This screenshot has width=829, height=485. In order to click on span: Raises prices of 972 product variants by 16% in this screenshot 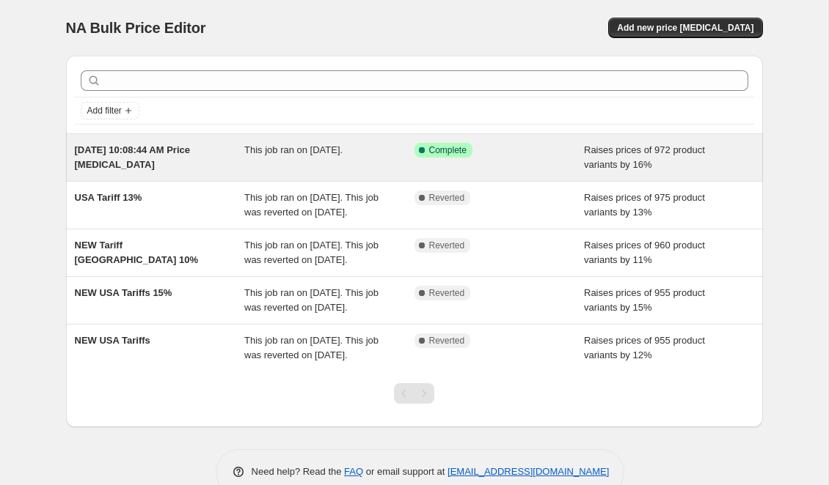, I will do `click(644, 157)`.